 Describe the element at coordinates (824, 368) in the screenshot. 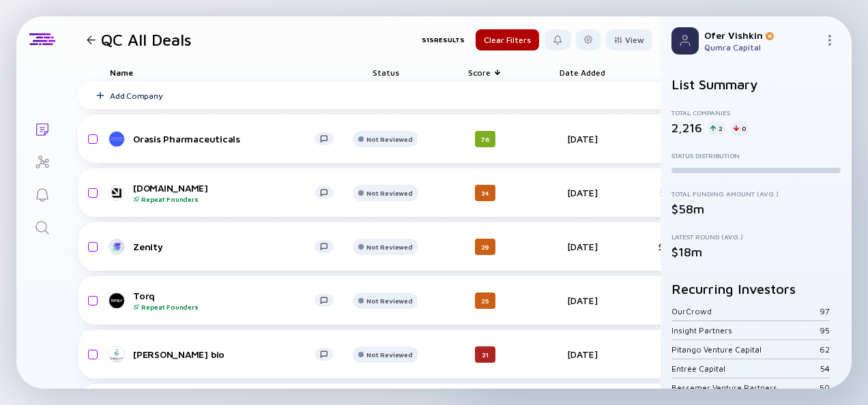

I see `div: 54` at that location.